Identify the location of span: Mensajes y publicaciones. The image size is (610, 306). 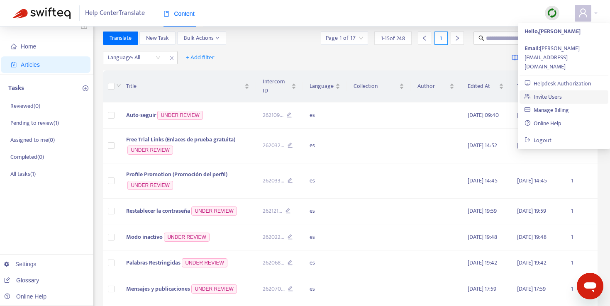
(158, 289).